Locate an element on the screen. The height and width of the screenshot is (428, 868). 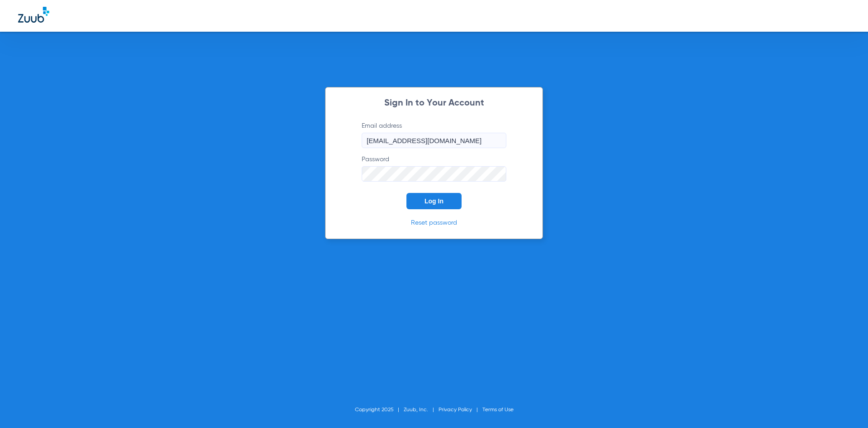
a: Reset password is located at coordinates (434, 223).